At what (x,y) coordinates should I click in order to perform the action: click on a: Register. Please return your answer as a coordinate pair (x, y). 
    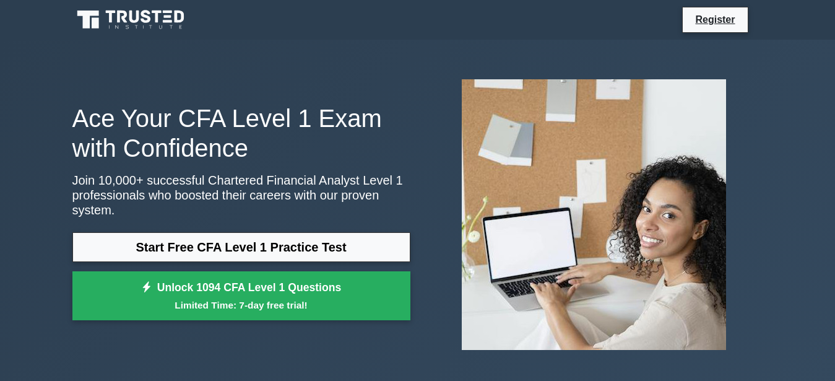
    Looking at the image, I should click on (715, 19).